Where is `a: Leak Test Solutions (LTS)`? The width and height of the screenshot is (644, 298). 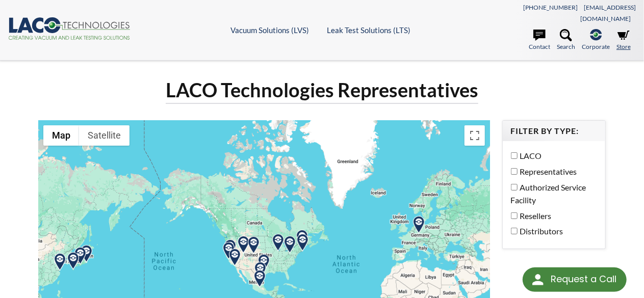
a: Leak Test Solutions (LTS) is located at coordinates (369, 30).